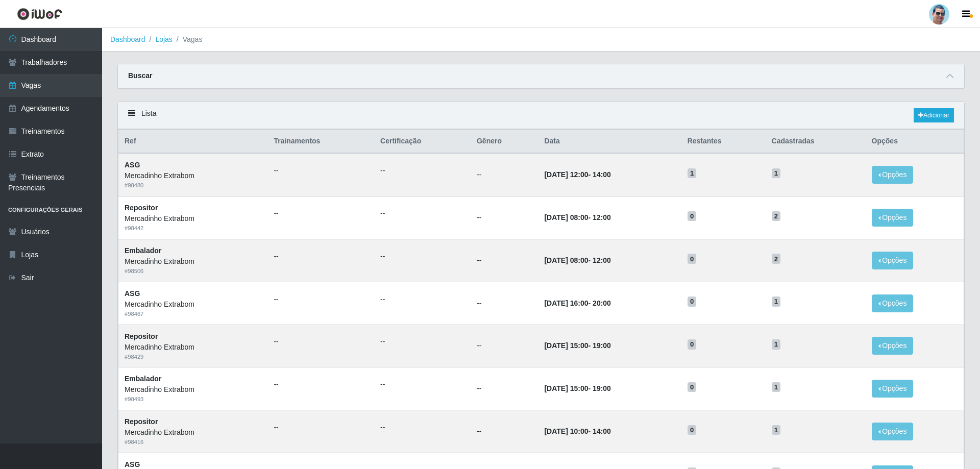  Describe the element at coordinates (187, 39) in the screenshot. I see `li: Vagas` at that location.